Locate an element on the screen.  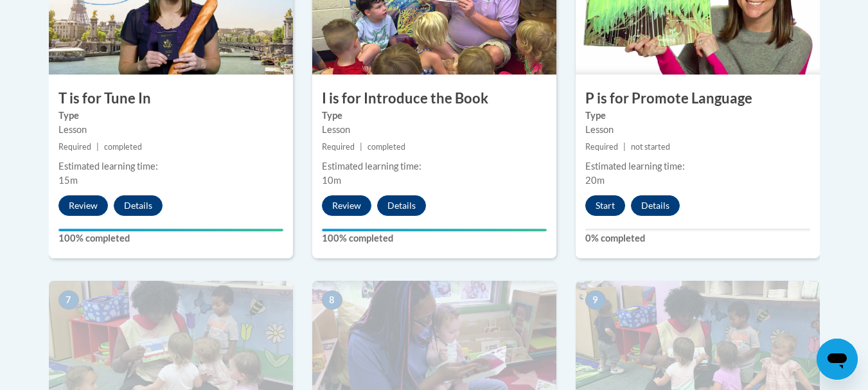
span: 15m is located at coordinates (68, 180).